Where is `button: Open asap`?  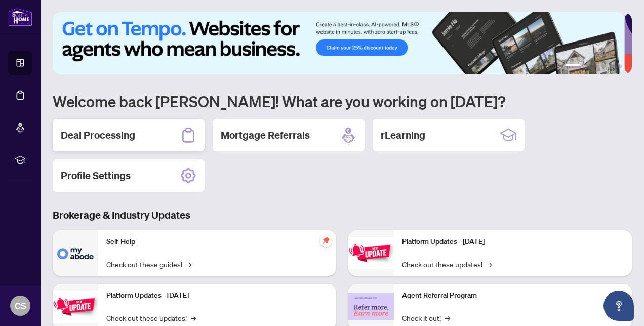 button: Open asap is located at coordinates (619, 306).